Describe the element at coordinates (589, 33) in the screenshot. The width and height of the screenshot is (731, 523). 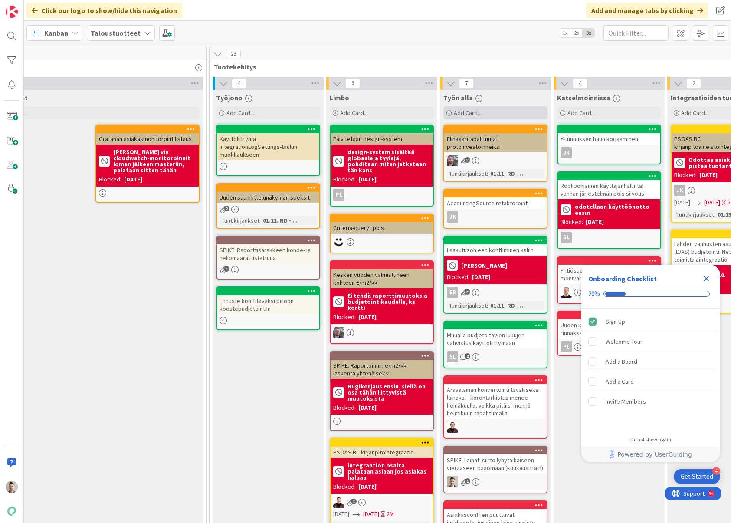
I see `span: 3x` at that location.